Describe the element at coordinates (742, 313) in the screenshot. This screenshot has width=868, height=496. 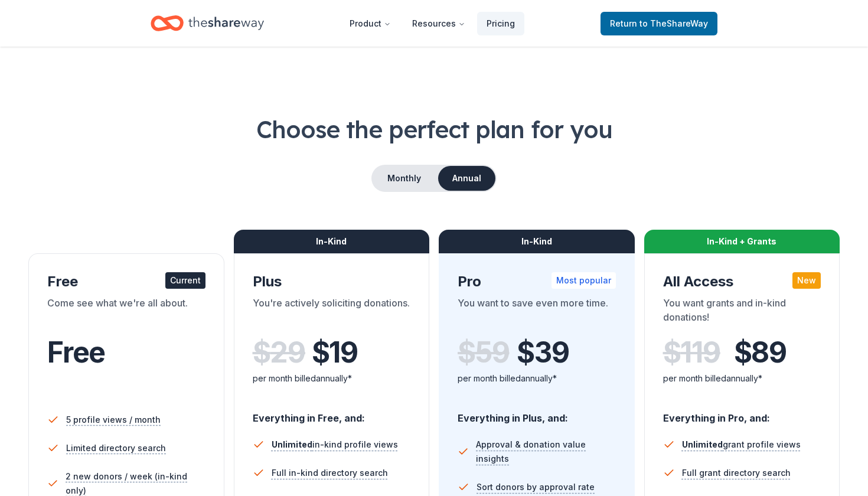
I see `div: You want grants and in-kind donations!` at that location.